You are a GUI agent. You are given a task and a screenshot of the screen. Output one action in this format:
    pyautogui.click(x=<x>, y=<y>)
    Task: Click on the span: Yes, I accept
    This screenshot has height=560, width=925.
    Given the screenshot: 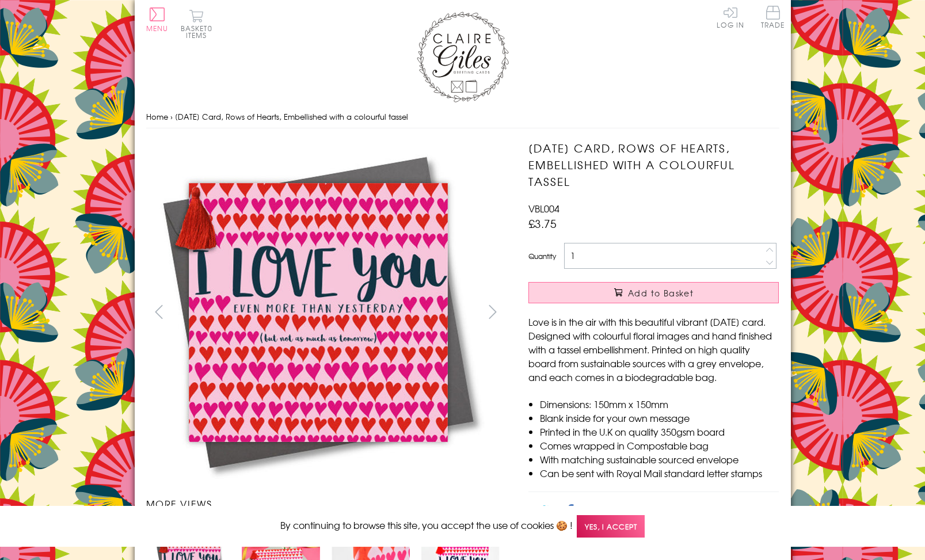 What is the action you would take?
    pyautogui.click(x=611, y=526)
    